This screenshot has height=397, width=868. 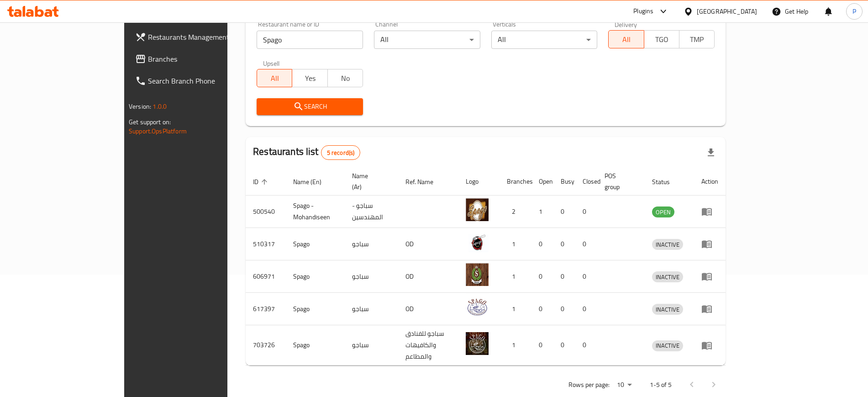 I want to click on span: Restaurants Management, so click(x=205, y=37).